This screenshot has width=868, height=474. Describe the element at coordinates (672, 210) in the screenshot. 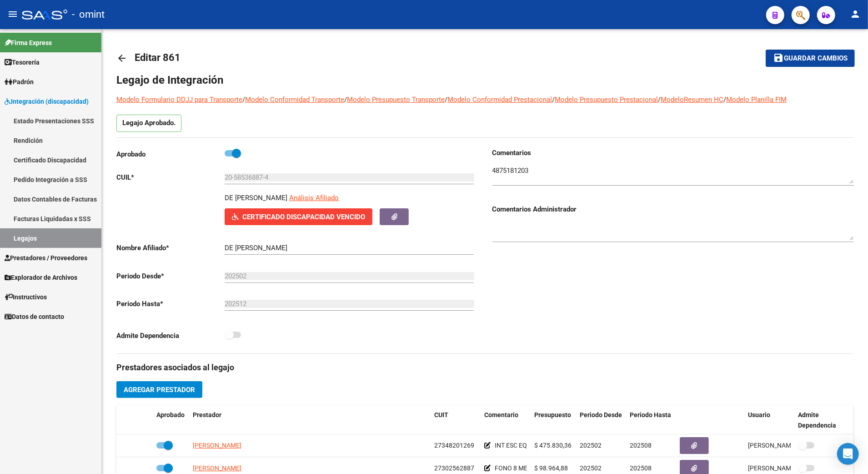

I see `h3: Comentarios Administrador` at that location.